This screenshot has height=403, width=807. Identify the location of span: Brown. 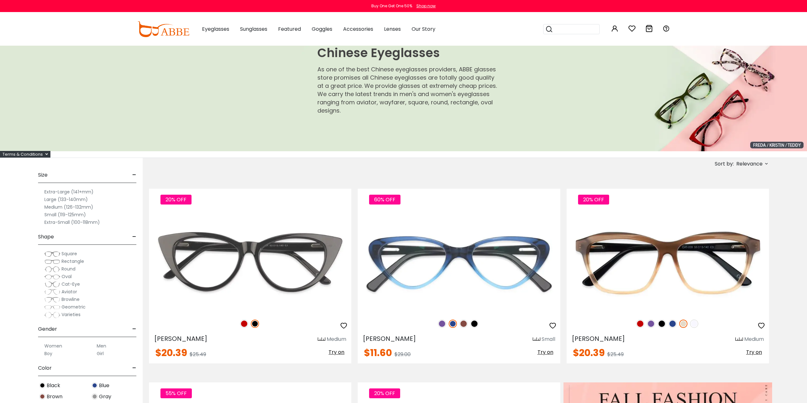
(55, 397).